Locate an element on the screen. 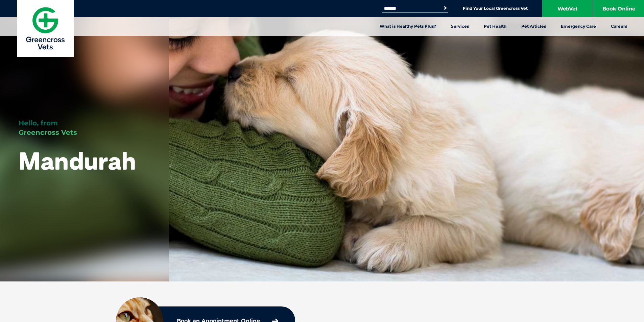  a: Pet Health is located at coordinates (495, 27).